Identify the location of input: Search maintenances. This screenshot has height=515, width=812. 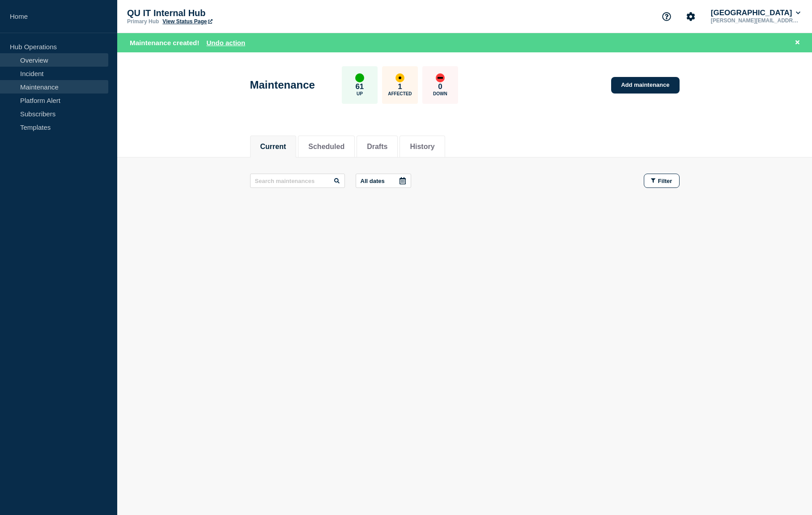
(297, 181).